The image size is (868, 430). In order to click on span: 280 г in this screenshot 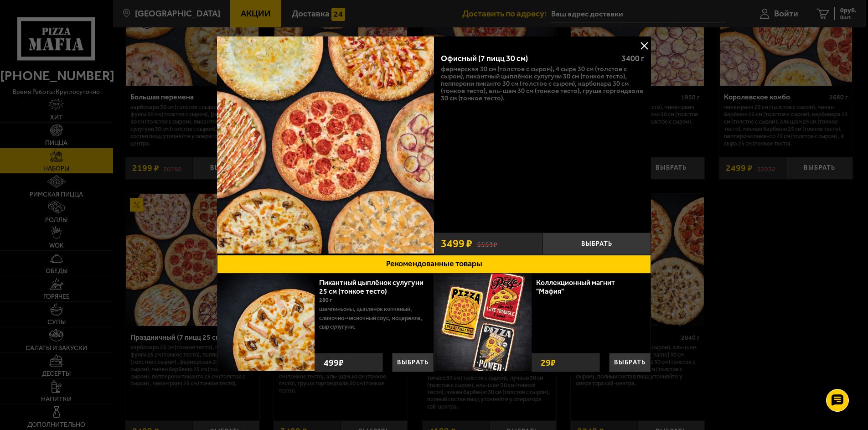, I will do `click(325, 300)`.